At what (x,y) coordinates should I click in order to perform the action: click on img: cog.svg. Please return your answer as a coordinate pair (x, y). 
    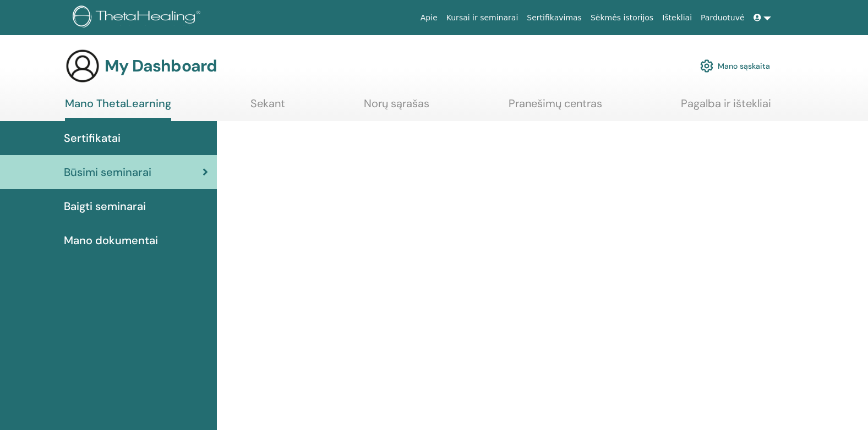
    Looking at the image, I should click on (706, 66).